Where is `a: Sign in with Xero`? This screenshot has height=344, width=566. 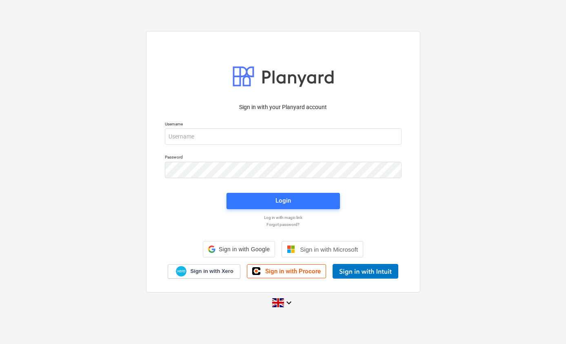 a: Sign in with Xero is located at coordinates (204, 271).